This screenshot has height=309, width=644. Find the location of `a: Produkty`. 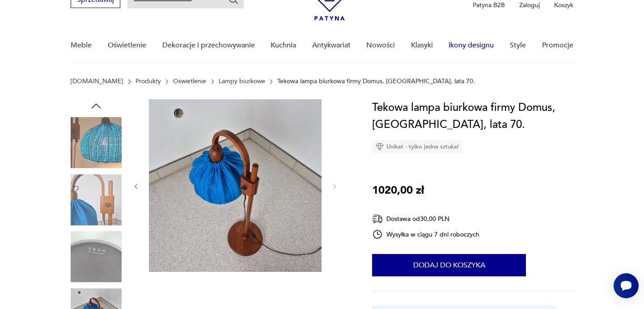

a: Produkty is located at coordinates (148, 82).